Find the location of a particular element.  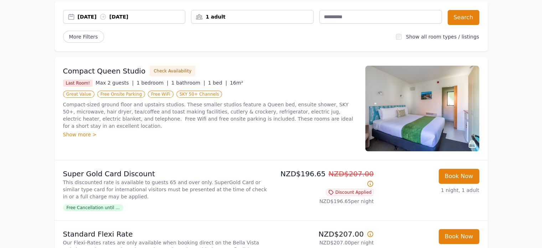

span: Free WiFi is located at coordinates (161, 94).